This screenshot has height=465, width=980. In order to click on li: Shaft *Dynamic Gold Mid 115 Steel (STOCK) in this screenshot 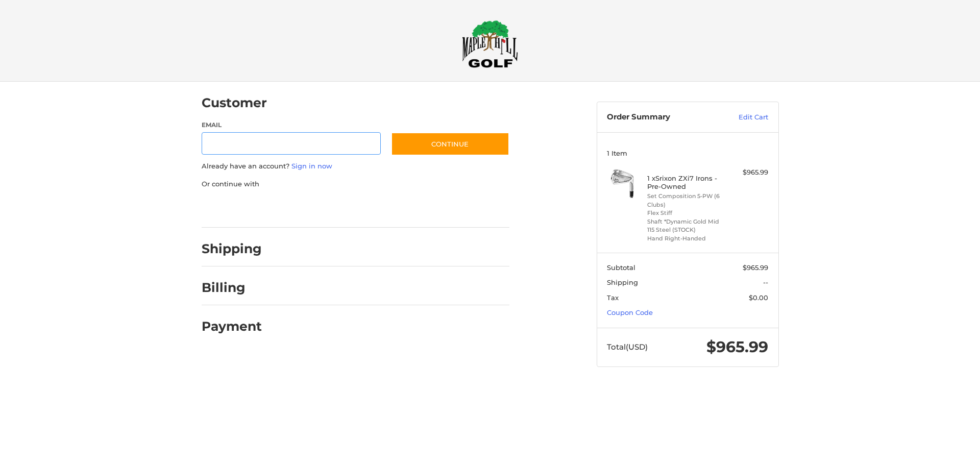, I will do `click(686, 226)`.